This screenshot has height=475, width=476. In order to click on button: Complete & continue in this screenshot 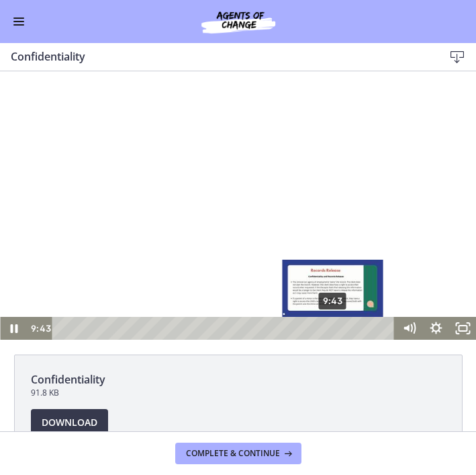, I will do `click(239, 453)`.